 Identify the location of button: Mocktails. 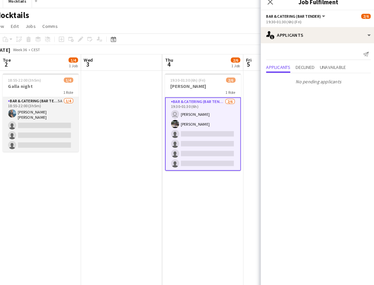
(27, 7).